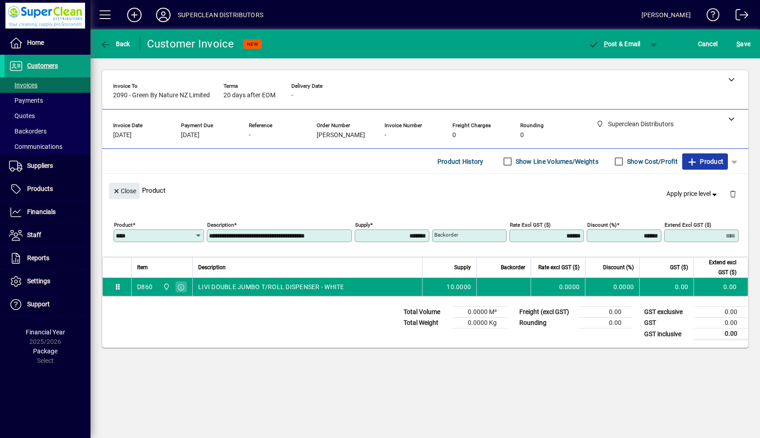  I want to click on mat-label: Supply, so click(362, 225).